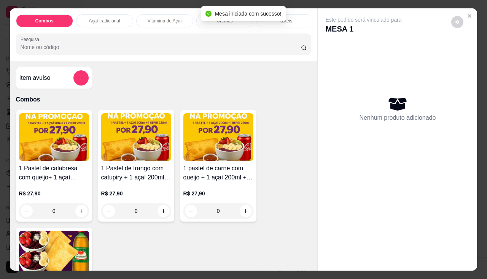  Describe the element at coordinates (458, 22) in the screenshot. I see `button: decrease-product-quantity` at that location.